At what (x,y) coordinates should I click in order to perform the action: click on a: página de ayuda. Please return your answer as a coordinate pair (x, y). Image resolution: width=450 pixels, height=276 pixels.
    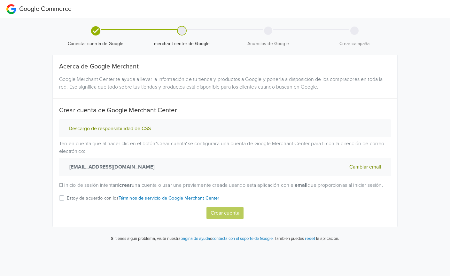
    Looking at the image, I should click on (195, 238).